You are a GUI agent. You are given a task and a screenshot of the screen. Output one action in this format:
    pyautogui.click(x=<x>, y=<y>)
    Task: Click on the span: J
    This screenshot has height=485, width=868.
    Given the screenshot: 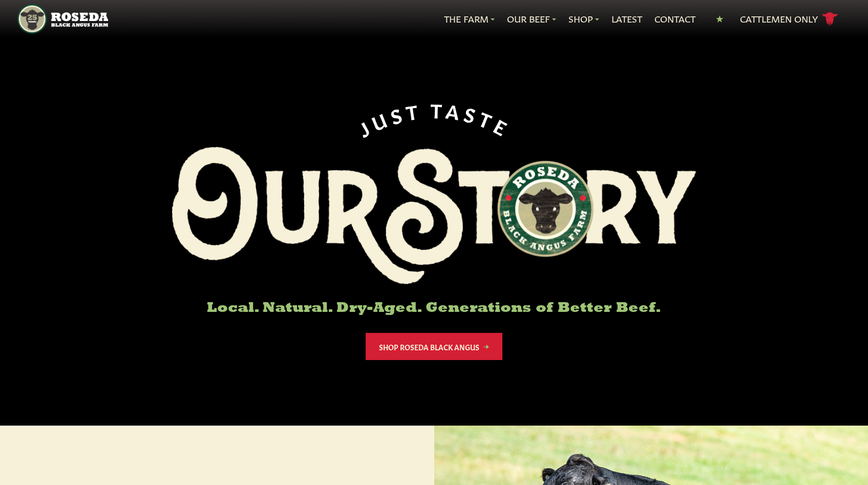 What is the action you would take?
    pyautogui.click(x=364, y=126)
    